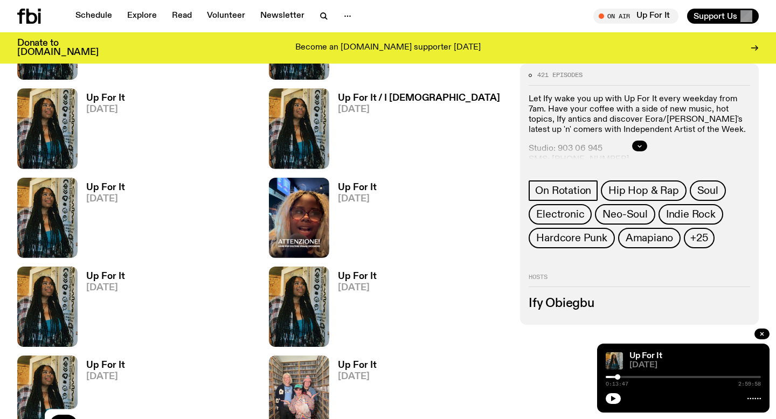 The width and height of the screenshot is (776, 419). Describe the element at coordinates (571, 238) in the screenshot. I see `span: Hardcore Punk` at that location.